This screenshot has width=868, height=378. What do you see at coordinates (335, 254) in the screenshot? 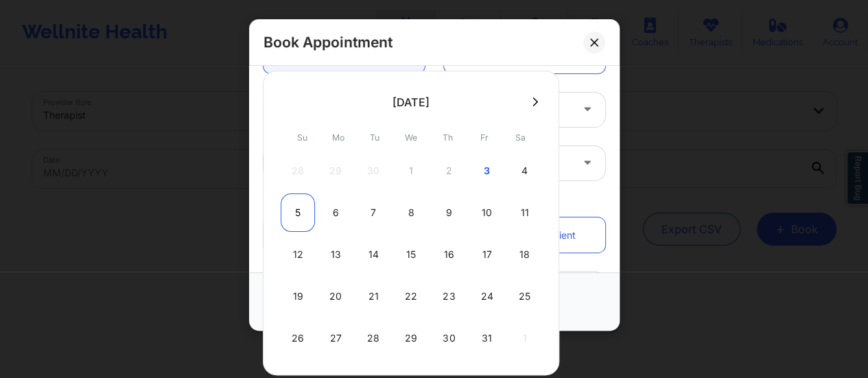
I see `div: Mon Oct 13 2025` at bounding box center [335, 254].